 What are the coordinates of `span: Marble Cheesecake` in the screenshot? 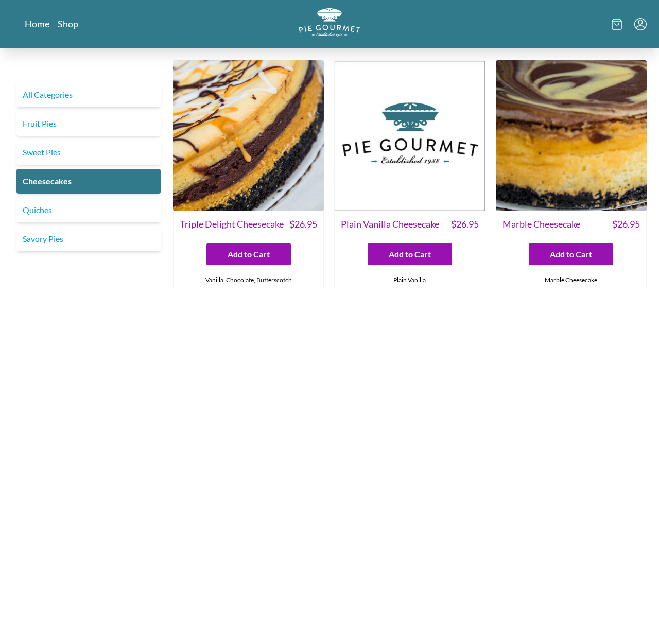 It's located at (542, 224).